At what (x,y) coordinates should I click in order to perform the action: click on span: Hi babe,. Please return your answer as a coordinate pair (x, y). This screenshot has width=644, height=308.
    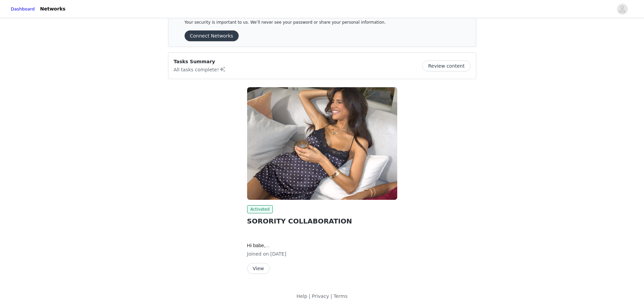
    Looking at the image, I should click on (259, 245).